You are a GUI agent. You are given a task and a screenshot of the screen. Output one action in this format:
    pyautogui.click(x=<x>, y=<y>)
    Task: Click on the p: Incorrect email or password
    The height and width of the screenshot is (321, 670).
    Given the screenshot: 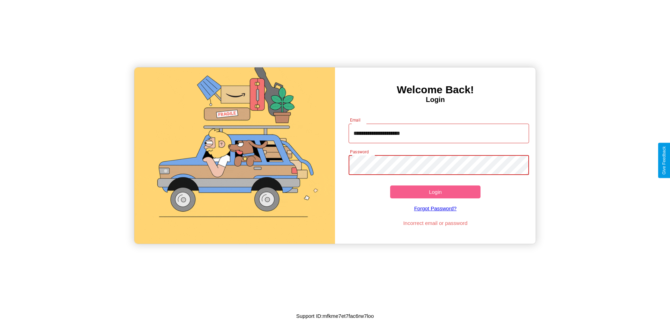 What is the action you would take?
    pyautogui.click(x=435, y=223)
    